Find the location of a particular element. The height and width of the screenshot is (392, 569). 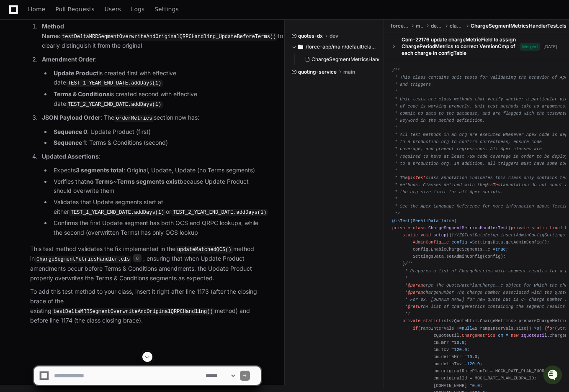

button: ChargeSegmentMetricsHandlerTest.cls is located at coordinates (341, 60).